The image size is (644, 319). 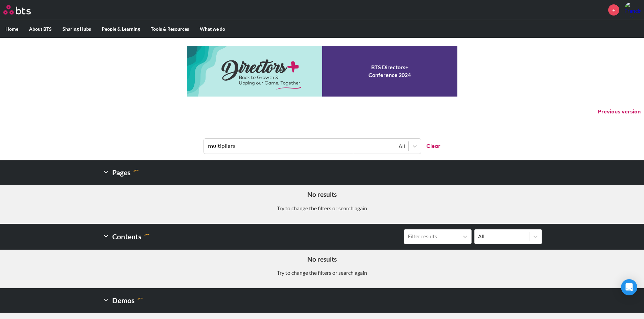 I want to click on img: Francis Prior, so click(x=632, y=10).